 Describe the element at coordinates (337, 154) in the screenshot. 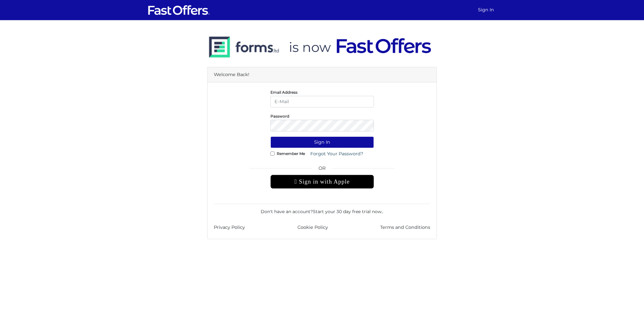

I see `a: Forgot Your Password?` at that location.